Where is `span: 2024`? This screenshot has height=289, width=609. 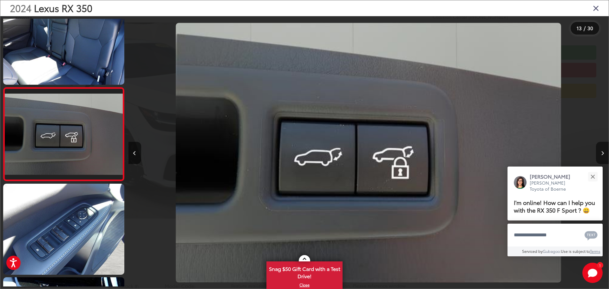 span: 2024 is located at coordinates (21, 8).